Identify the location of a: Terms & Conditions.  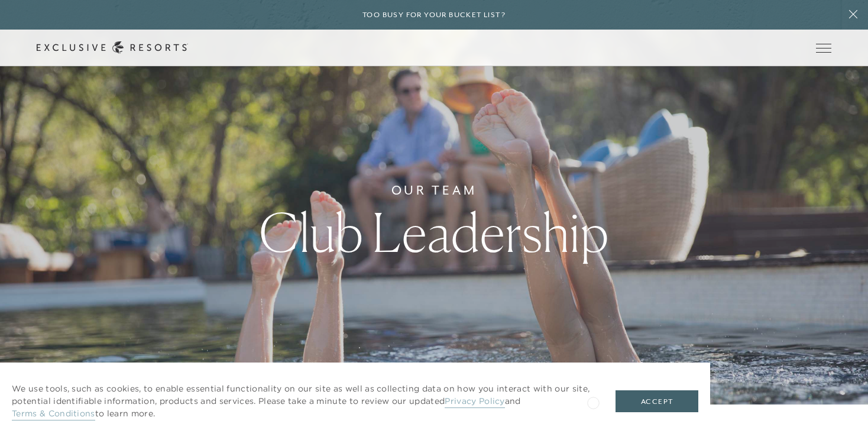
(53, 414).